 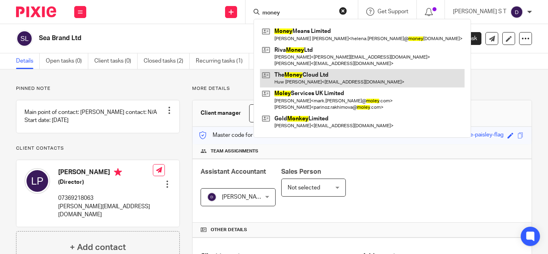 What do you see at coordinates (118, 172) in the screenshot?
I see `i: Primary` at bounding box center [118, 172].